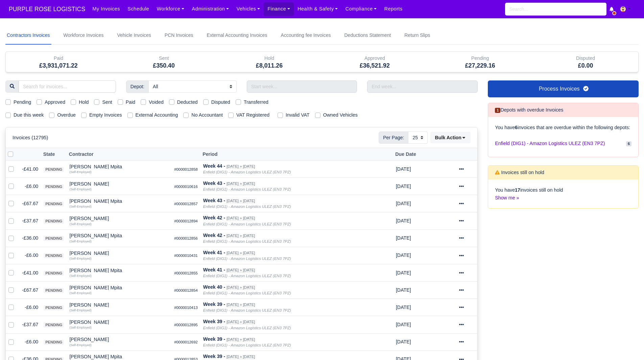 The width and height of the screenshot is (644, 360). Describe the element at coordinates (186, 238) in the screenshot. I see `small: #0000012856` at that location.